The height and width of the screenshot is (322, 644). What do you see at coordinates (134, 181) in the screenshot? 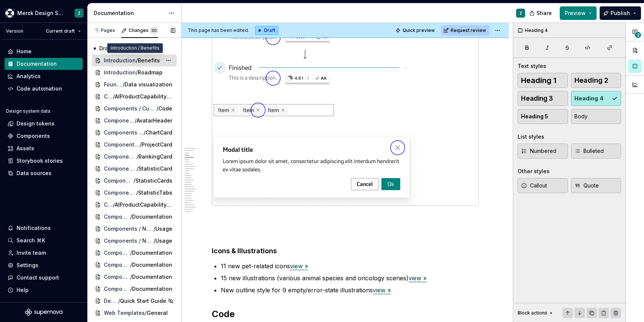
I see `a: Components / Custom/StatisticCards` at bounding box center [134, 181].